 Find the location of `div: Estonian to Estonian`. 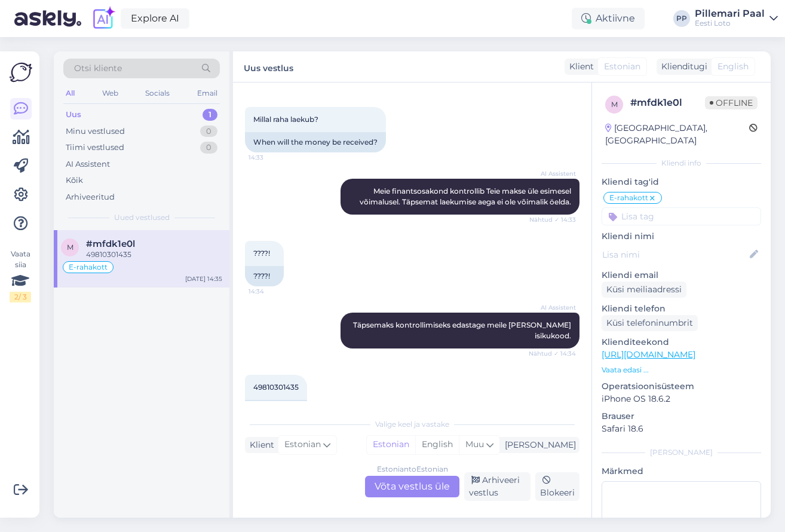

div: Estonian to Estonian is located at coordinates (412, 469).